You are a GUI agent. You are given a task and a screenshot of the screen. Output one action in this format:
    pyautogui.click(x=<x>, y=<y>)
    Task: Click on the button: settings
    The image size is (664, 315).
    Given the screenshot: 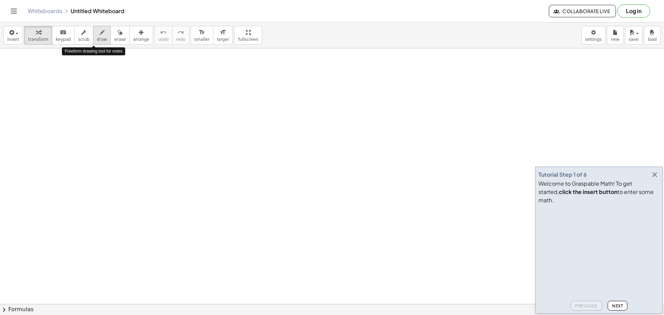 What is the action you would take?
    pyautogui.click(x=593, y=35)
    